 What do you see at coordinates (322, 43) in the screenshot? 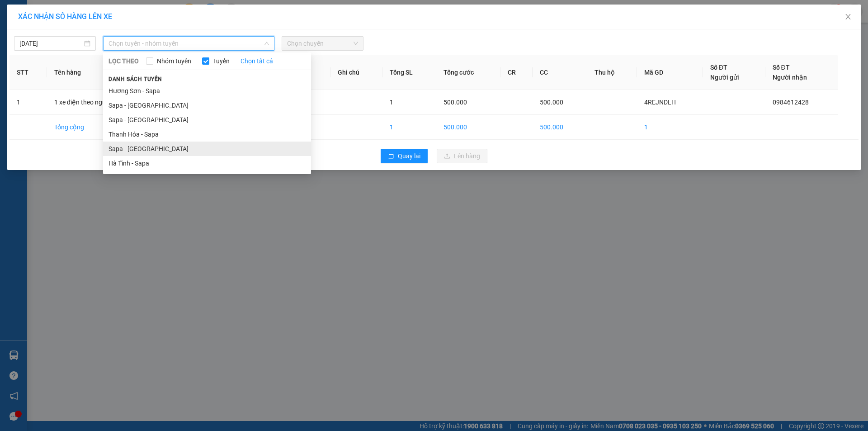
I see `span: Chọn chuyến` at bounding box center [322, 43].